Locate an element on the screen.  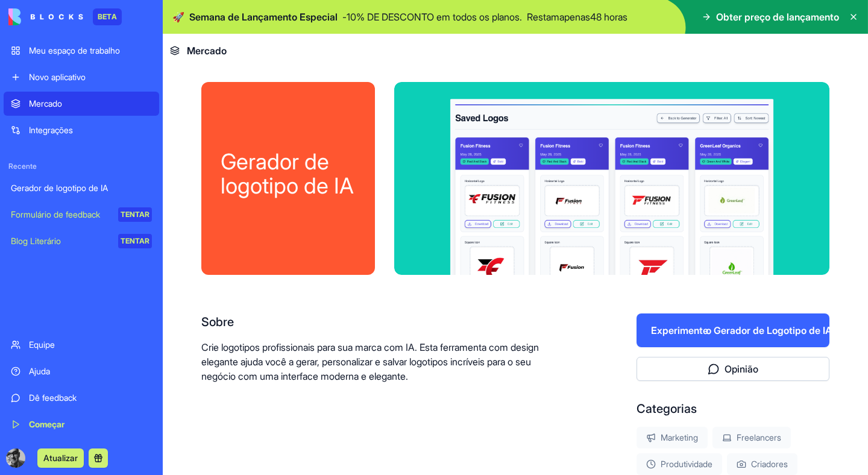
font: 48 horas is located at coordinates (609, 17).